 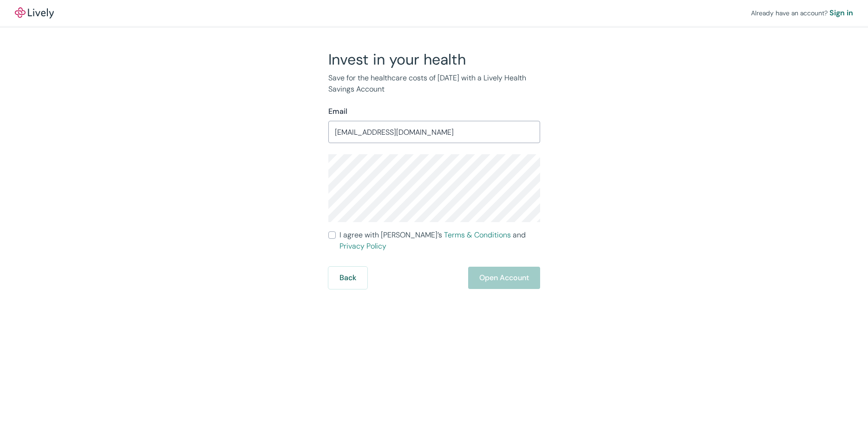 I want to click on h2: Invest in your health, so click(x=434, y=59).